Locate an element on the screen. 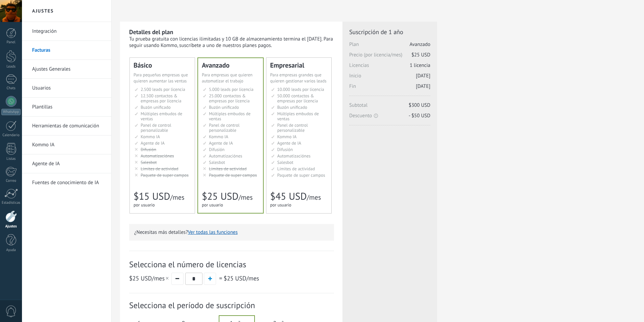 The image size is (644, 322). li: Herramientas de comunicación is located at coordinates (67, 126).